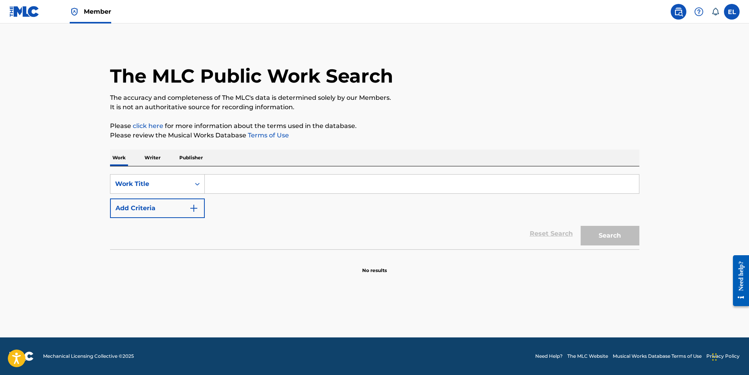 The width and height of the screenshot is (749, 375). What do you see at coordinates (24, 11) in the screenshot?
I see `img: MLC Logo` at bounding box center [24, 11].